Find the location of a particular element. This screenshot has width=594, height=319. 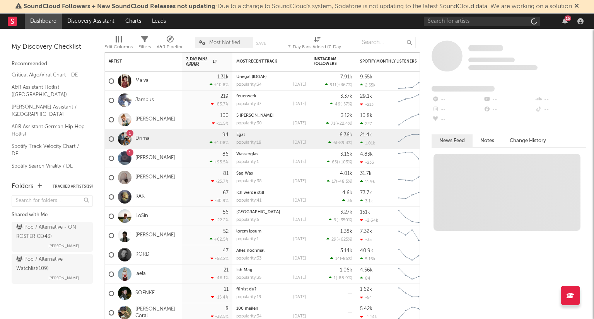

div: -11.5 % is located at coordinates (220, 123).